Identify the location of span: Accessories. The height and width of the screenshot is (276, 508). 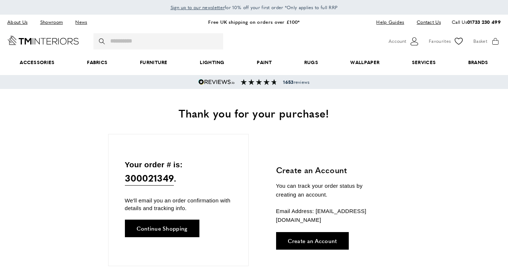
(37, 62).